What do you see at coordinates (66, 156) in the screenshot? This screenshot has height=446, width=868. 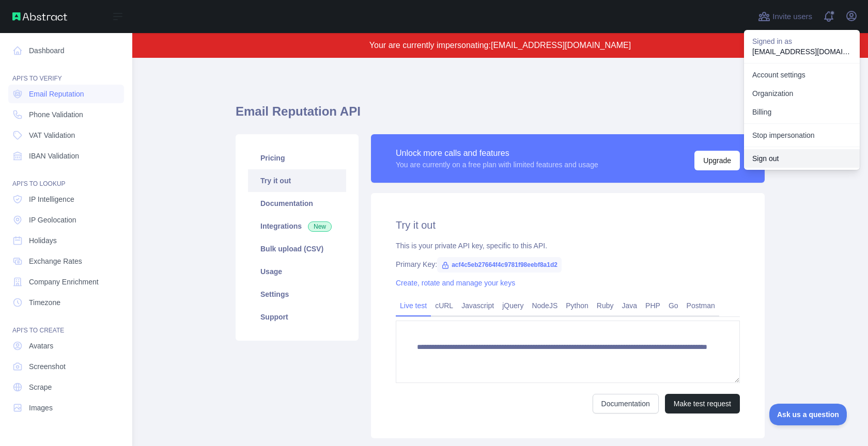 I see `a: IBAN Validation` at bounding box center [66, 156].